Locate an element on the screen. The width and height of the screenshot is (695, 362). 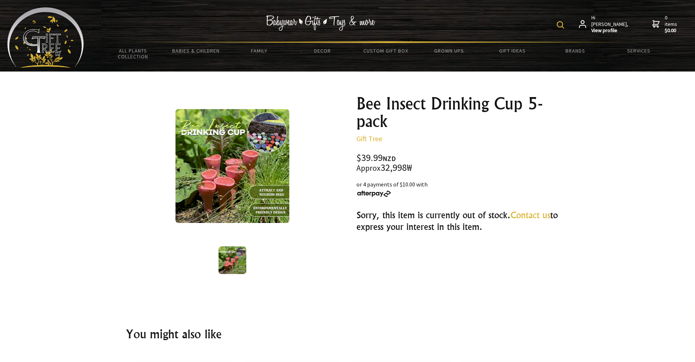
a: Services is located at coordinates (638, 51).